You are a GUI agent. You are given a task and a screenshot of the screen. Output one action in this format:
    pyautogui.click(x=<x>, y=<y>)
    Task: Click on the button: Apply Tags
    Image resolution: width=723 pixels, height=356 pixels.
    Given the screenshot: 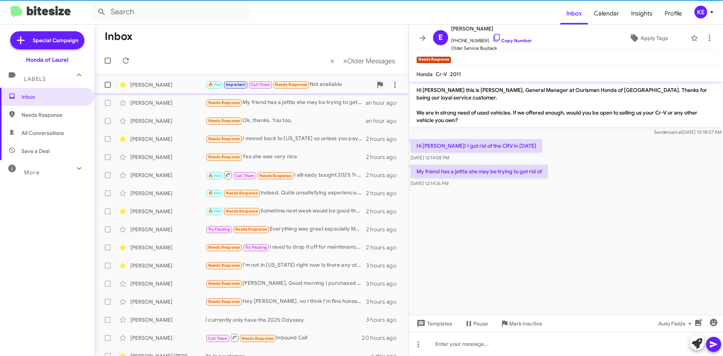 What is the action you would take?
    pyautogui.click(x=648, y=38)
    